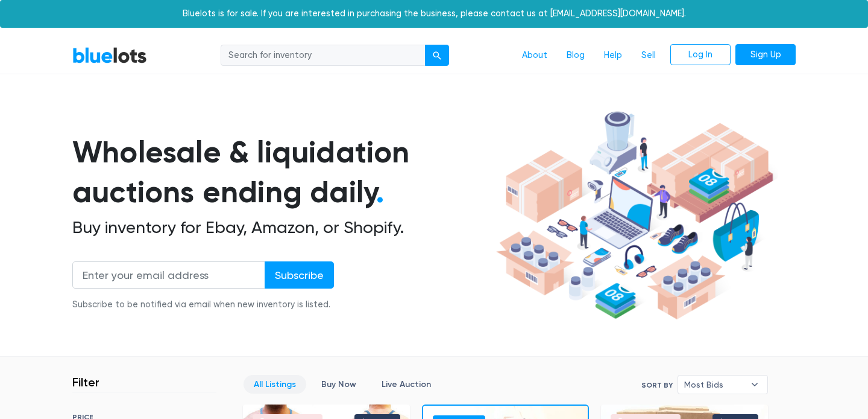  What do you see at coordinates (282, 228) in the screenshot?
I see `h2: Buy inventory for Ebay, Amazon, or Shopify.` at bounding box center [282, 228].